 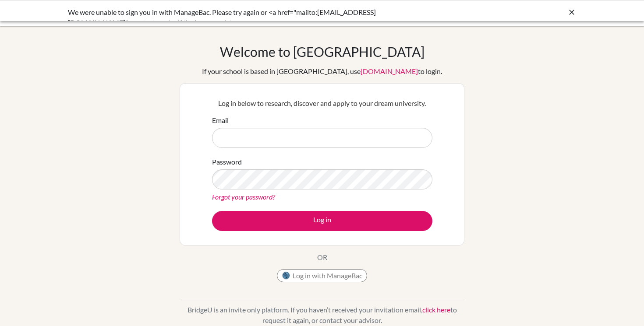 What do you see at coordinates (322, 257) in the screenshot?
I see `p: OR` at bounding box center [322, 257].